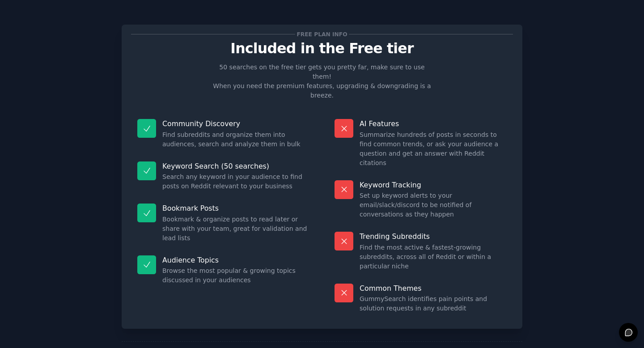  Describe the element at coordinates (433, 149) in the screenshot. I see `dd: Summarize hundreds of posts in seconds to find common trends, or ask your audience a question and...` at that location.